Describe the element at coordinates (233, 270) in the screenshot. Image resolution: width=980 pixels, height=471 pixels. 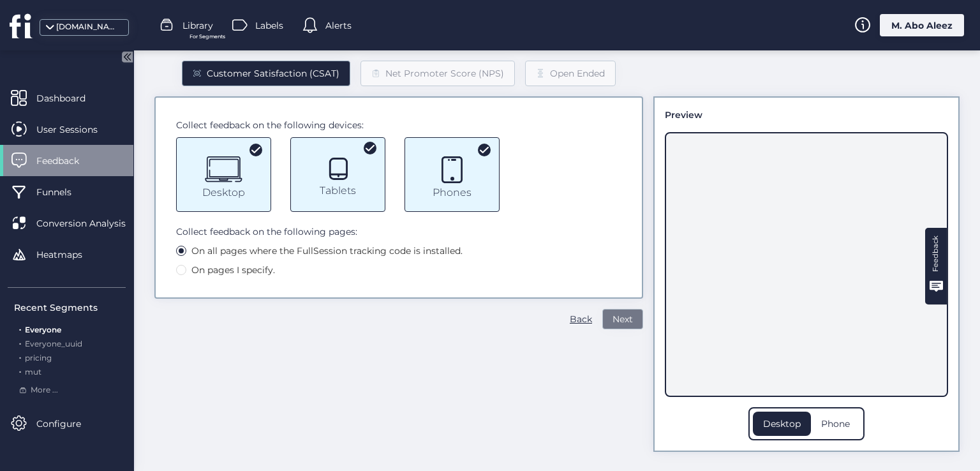
I see `span: On pages I specify.` at that location.